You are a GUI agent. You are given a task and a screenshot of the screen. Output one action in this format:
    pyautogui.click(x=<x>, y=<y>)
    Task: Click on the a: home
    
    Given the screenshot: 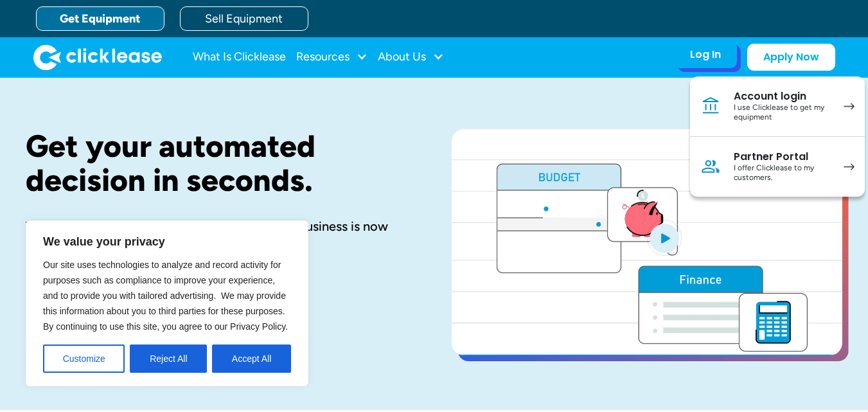 What is the action you would take?
    pyautogui.click(x=98, y=57)
    